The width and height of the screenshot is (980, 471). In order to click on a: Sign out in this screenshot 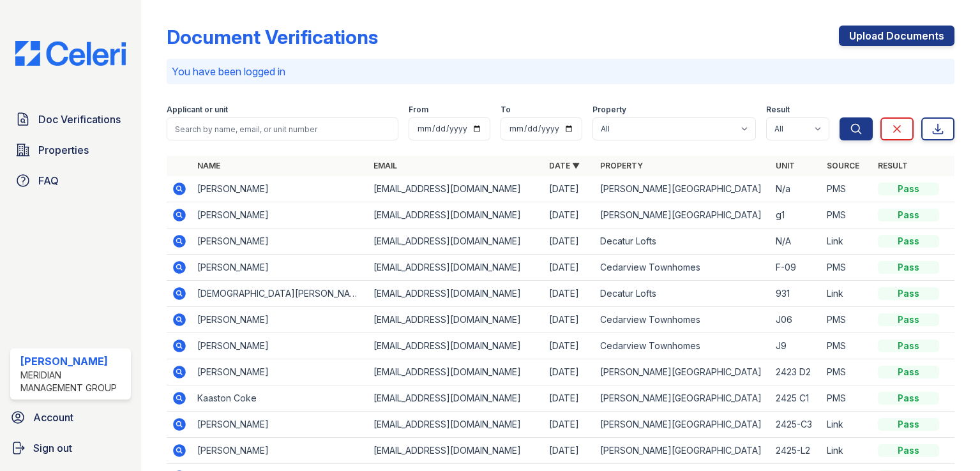, I will do `click(71, 448)`.